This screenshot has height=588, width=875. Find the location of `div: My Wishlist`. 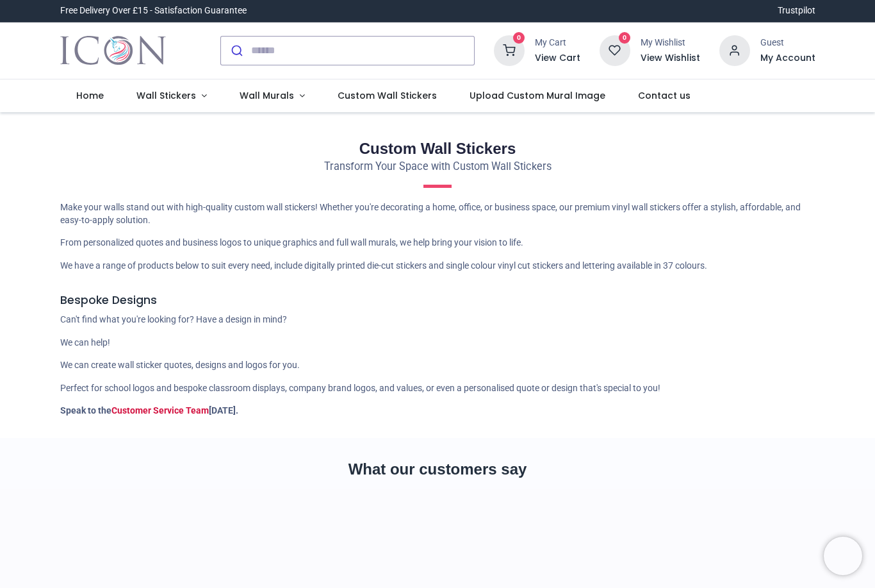

div: My Wishlist is located at coordinates (670, 42).